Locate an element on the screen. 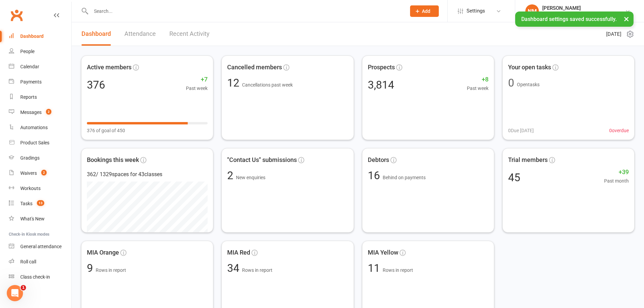  a: Payments is located at coordinates (40, 82).